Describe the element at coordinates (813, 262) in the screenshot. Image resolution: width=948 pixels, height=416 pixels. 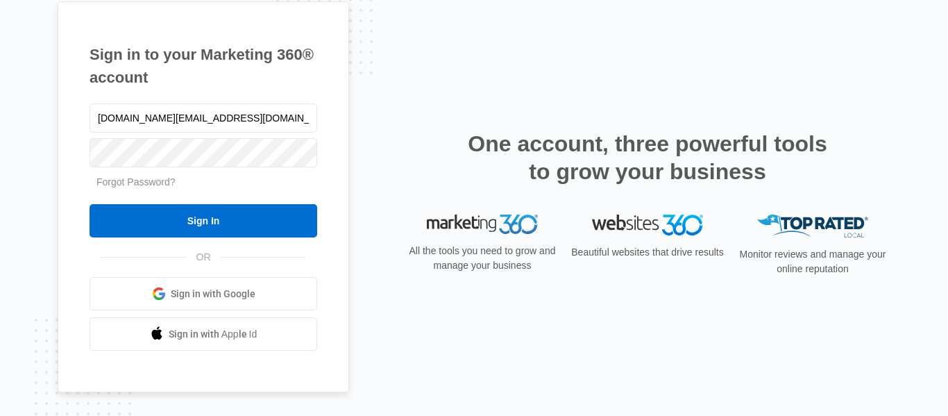
I see `p: Monitor reviews and manage your online reputation` at that location.